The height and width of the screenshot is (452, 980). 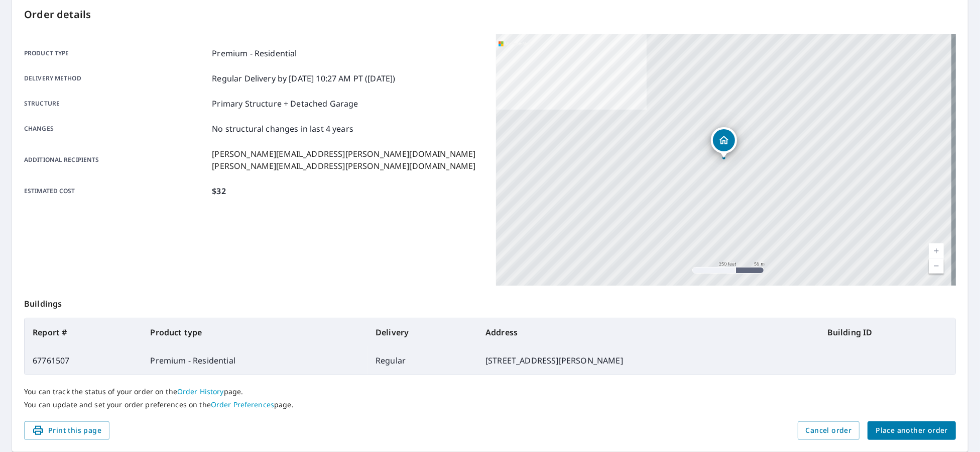 I want to click on span: Print this page, so click(x=67, y=430).